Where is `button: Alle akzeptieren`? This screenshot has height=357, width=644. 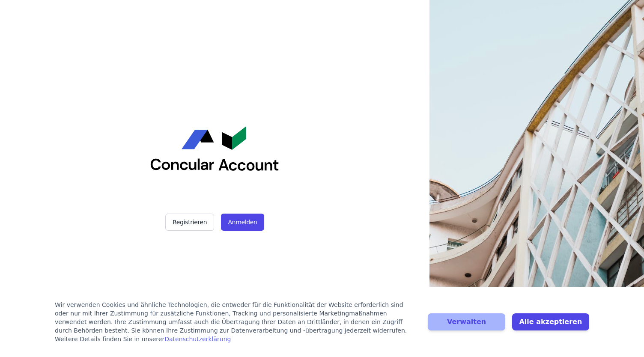 button: Alle akzeptieren is located at coordinates (551, 322).